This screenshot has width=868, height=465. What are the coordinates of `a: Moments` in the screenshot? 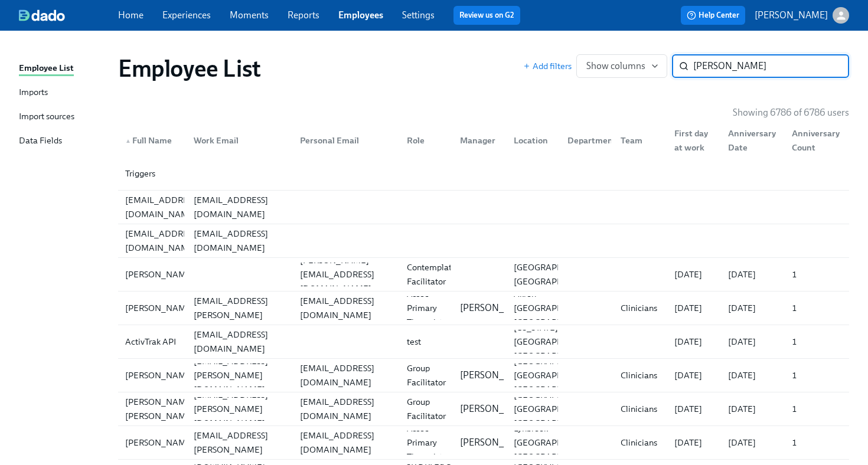 It's located at (249, 15).